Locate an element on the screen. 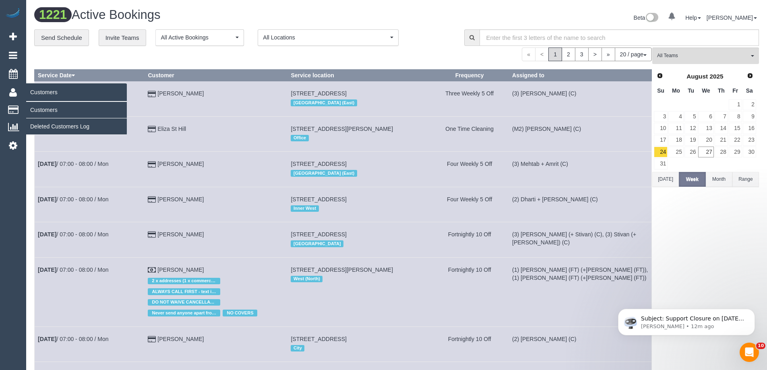  img: Automaid Logo is located at coordinates (13, 14).